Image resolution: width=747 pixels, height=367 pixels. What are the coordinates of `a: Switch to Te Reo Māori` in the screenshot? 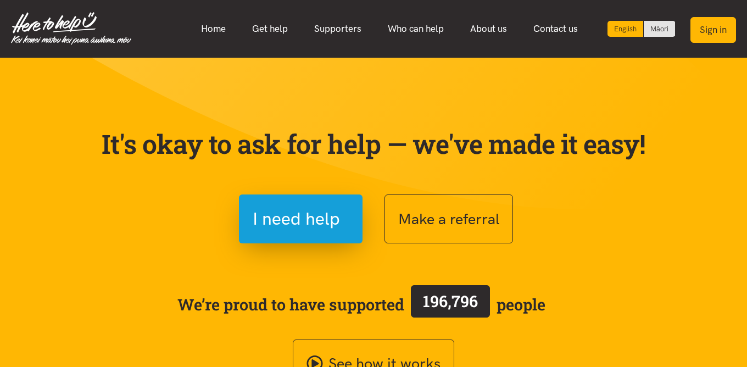 It's located at (659, 29).